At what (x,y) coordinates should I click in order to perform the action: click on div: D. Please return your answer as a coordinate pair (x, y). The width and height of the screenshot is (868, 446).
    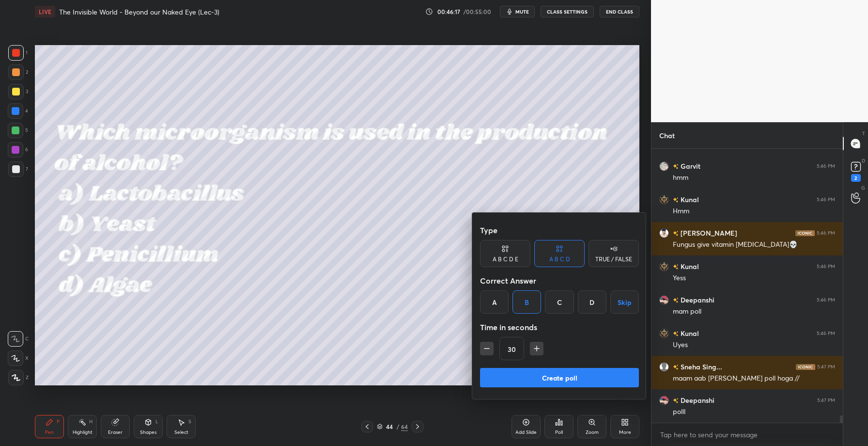
    Looking at the image, I should click on (592, 302).